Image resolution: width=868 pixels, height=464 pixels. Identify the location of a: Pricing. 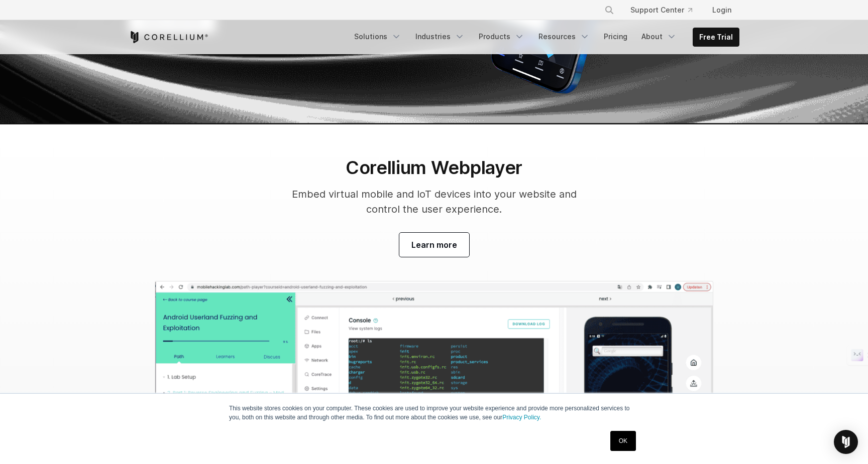
(615, 37).